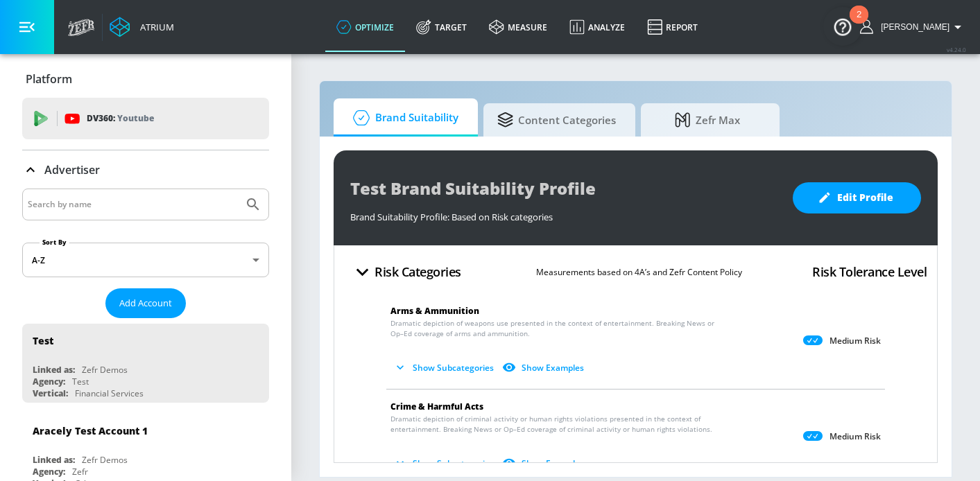 The width and height of the screenshot is (980, 481). I want to click on span: Crime & Harmful Acts, so click(437, 406).